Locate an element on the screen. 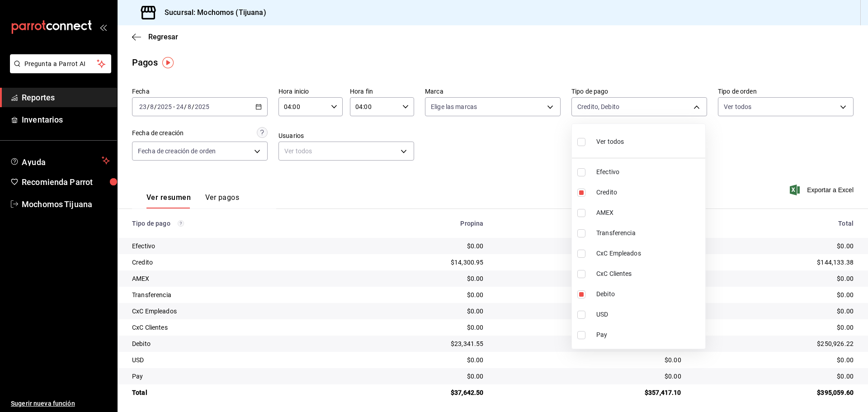 The height and width of the screenshot is (412, 868). span: Pay is located at coordinates (649, 335).